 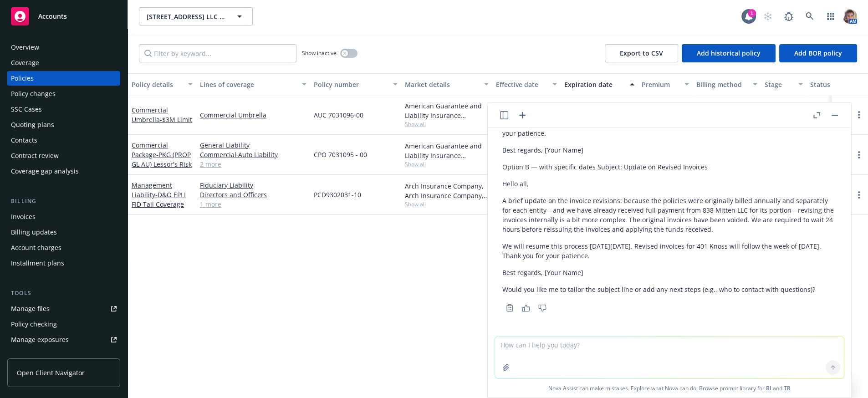 What do you see at coordinates (63, 155) in the screenshot?
I see `a: Contract review` at bounding box center [63, 155].